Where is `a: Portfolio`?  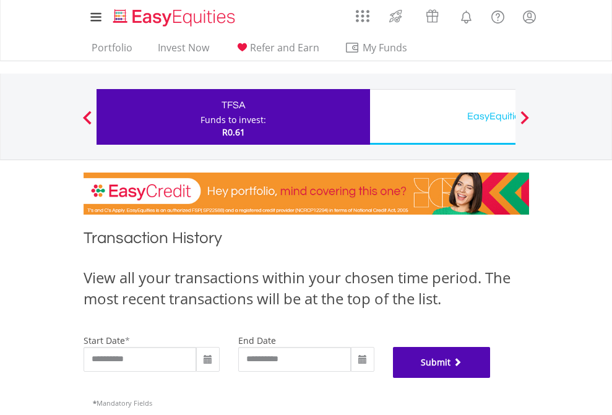 a: Portfolio is located at coordinates (112, 51).